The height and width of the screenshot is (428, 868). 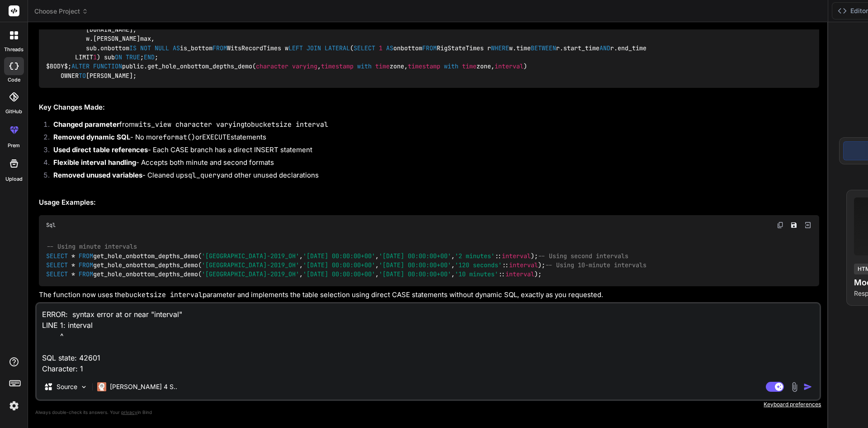 I want to click on p: The function now uses the parameter and implements the table selection using direct CASE statemen..., so click(x=429, y=295).